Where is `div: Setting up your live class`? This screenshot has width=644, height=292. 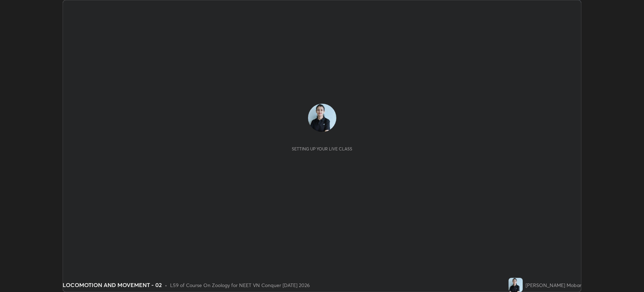
div: Setting up your live class is located at coordinates (322, 149).